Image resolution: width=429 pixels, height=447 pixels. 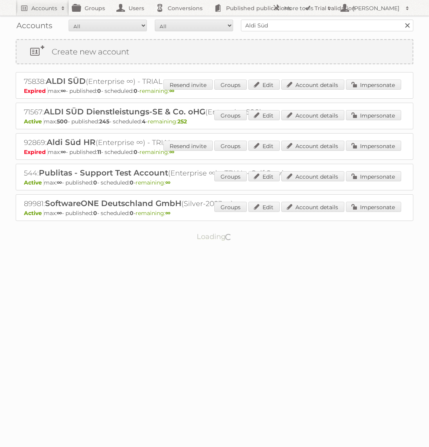 I want to click on span: Aldi Süd HR, so click(x=71, y=142).